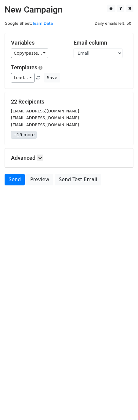 The height and width of the screenshot is (420, 138). I want to click on a: Copy/paste..., so click(30, 53).